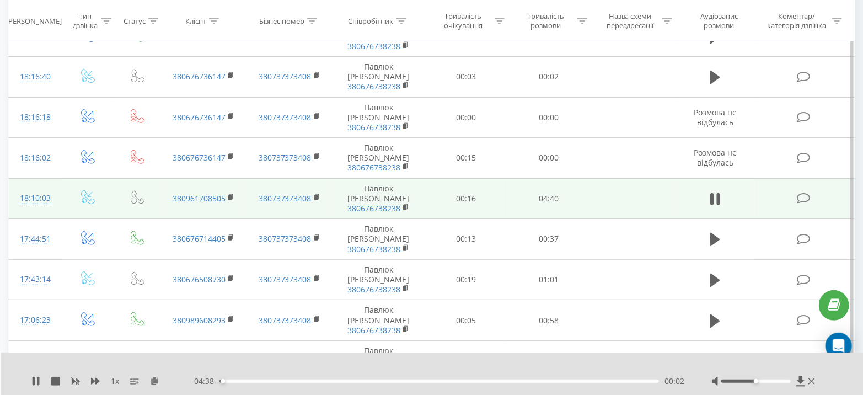  I want to click on div: Коментар/категорія дзвінка, so click(797, 21).